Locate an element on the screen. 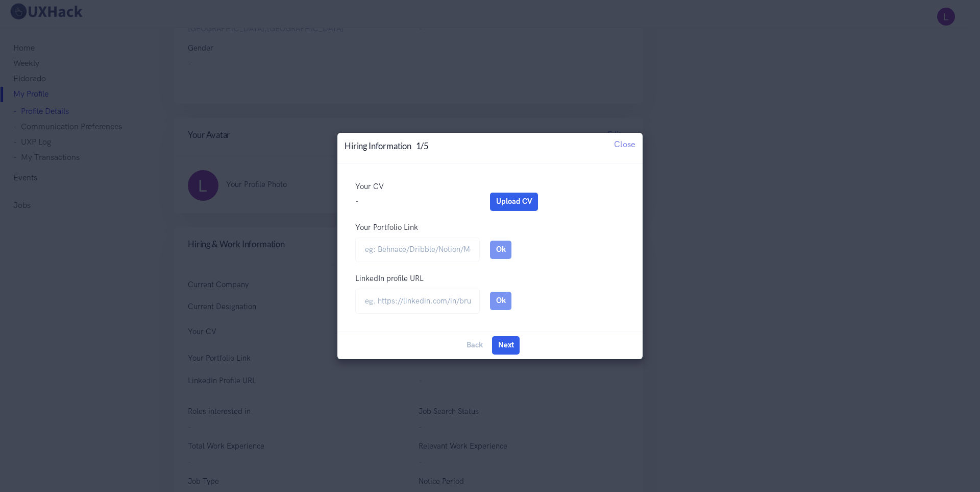 Image resolution: width=980 pixels, height=492 pixels. h4: Hiring Information 1/5 is located at coordinates (387, 146).